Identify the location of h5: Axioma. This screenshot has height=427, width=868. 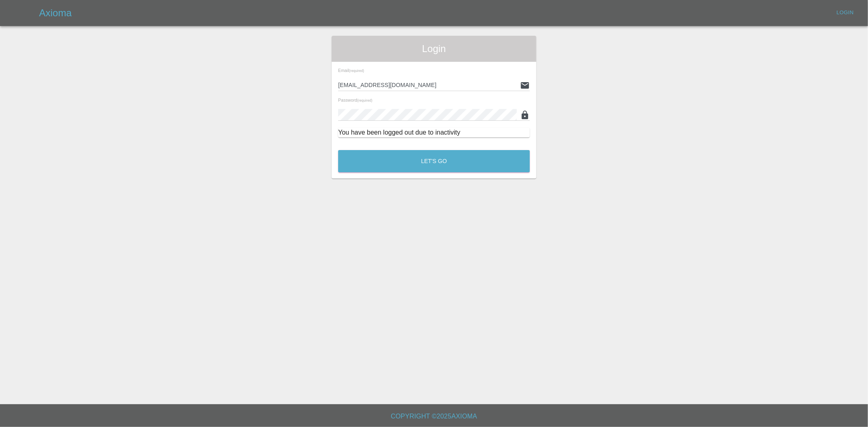
(55, 13).